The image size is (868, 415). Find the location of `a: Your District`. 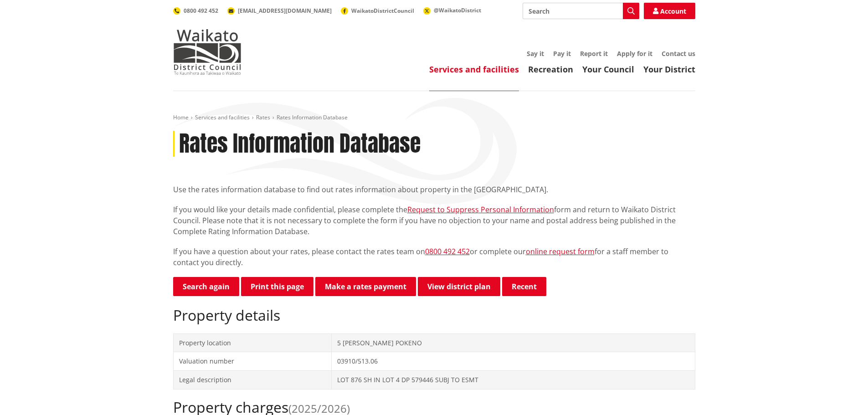

a: Your District is located at coordinates (669, 69).